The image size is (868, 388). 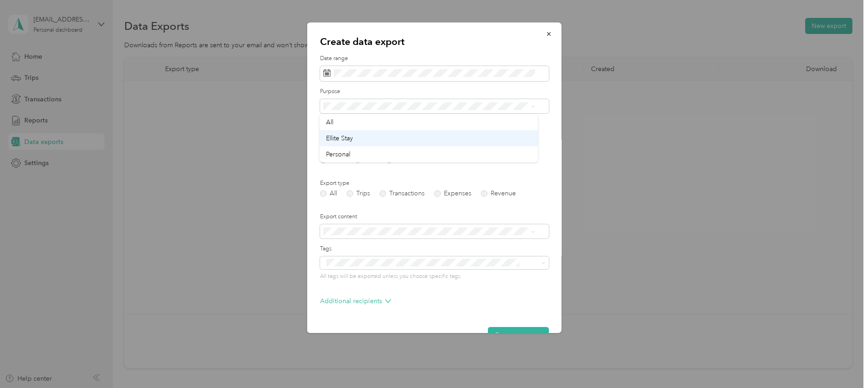 I want to click on label: Date range, so click(x=434, y=59).